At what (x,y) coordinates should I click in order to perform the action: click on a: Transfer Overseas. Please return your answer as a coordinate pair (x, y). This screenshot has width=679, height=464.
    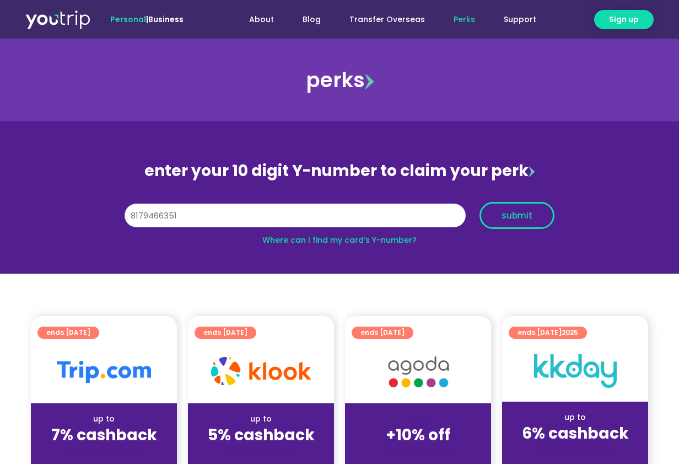
    Looking at the image, I should click on (387, 19).